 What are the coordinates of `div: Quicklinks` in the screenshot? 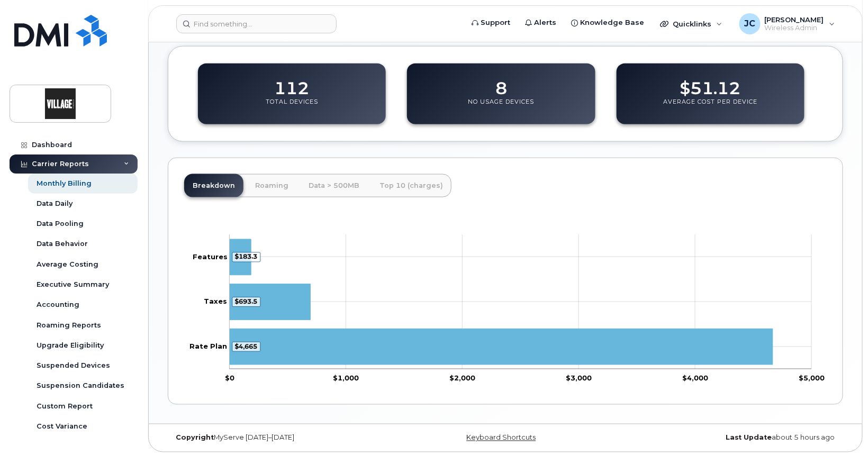 It's located at (691, 23).